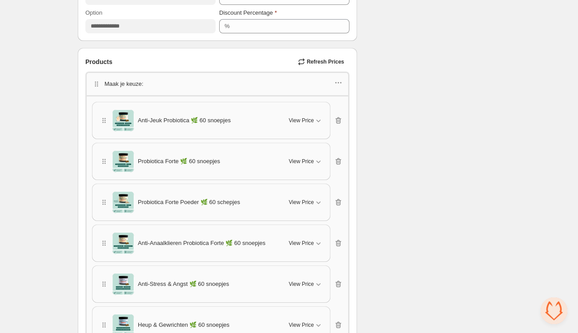 The width and height of the screenshot is (578, 333). What do you see at coordinates (189, 202) in the screenshot?
I see `span: Probiotica Forte Poeder 🌿 60 schepjes` at bounding box center [189, 202].